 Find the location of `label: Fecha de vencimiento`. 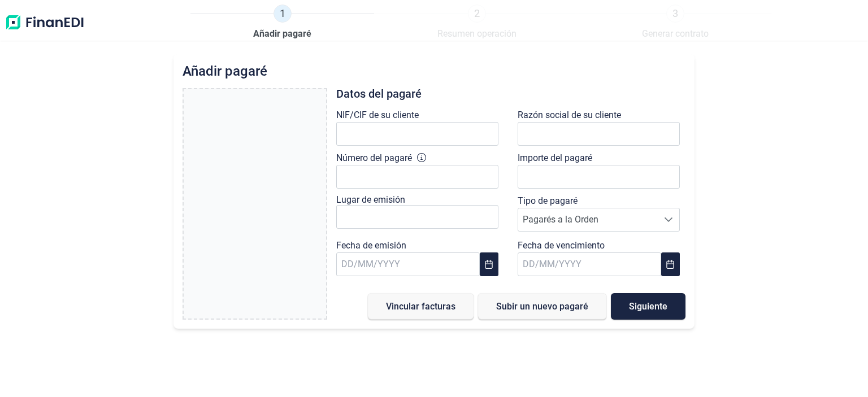

label: Fecha de vencimiento is located at coordinates (561, 246).